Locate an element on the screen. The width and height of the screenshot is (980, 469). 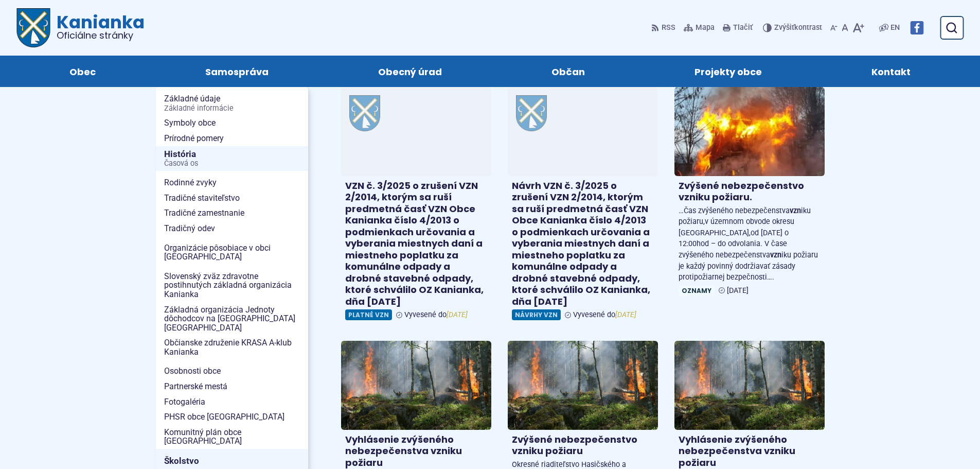
a: Symboly obce is located at coordinates (232, 123).